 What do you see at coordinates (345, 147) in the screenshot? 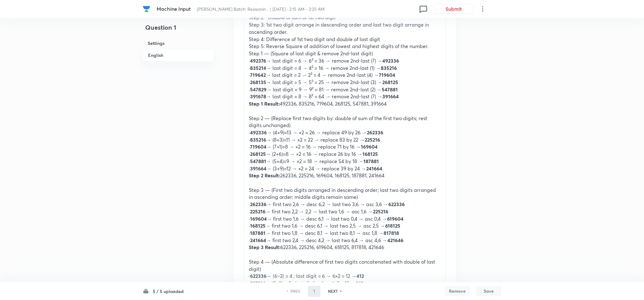
I see `p: · → (7+1)=8 → ×2 = 16 → replace 71 by 16 →` at bounding box center [345, 147].